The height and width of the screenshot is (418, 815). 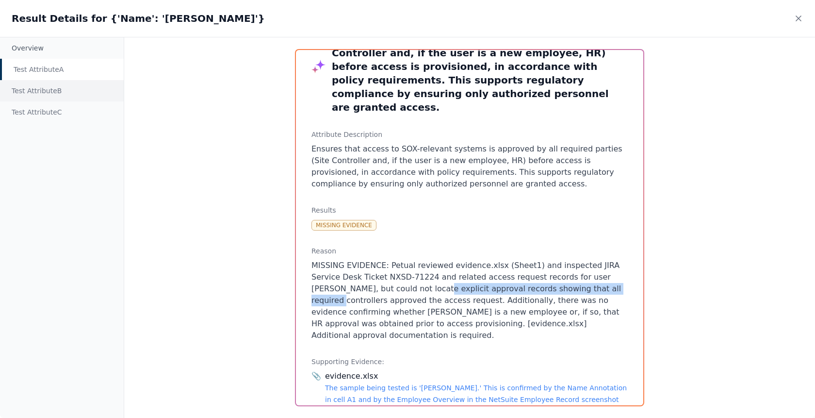 I want to click on h3: Reason, so click(x=469, y=251).